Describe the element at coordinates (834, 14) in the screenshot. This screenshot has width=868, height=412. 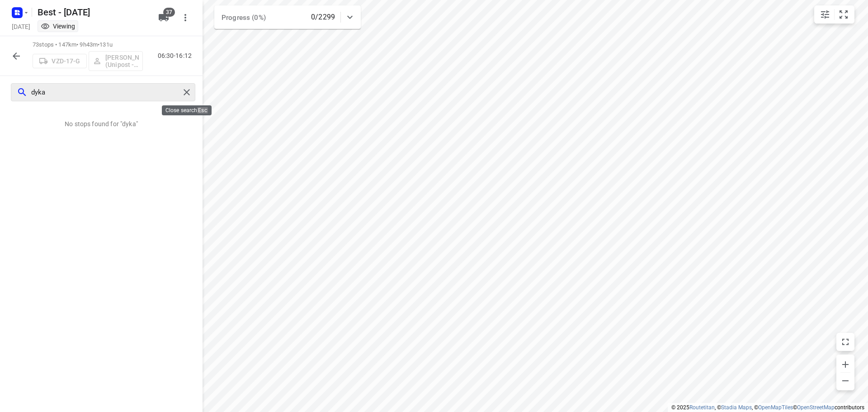
I see `div: small contained button group` at that location.